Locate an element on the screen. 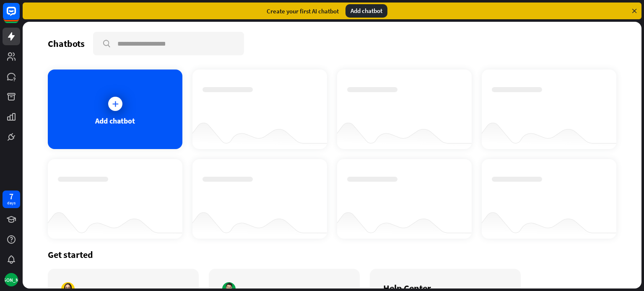 The height and width of the screenshot is (291, 644). button: Open LiveChat chat widget is located at coordinates (19, 16).